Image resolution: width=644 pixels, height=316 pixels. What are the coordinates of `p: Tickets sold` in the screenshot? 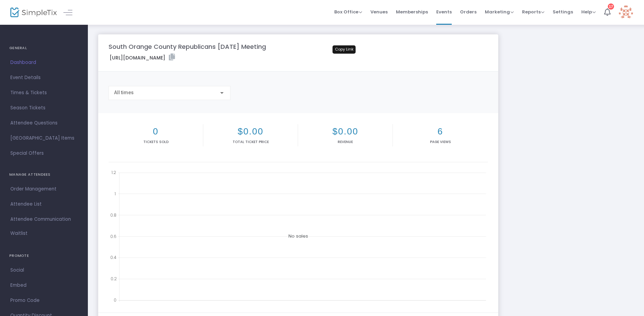 It's located at (156, 142).